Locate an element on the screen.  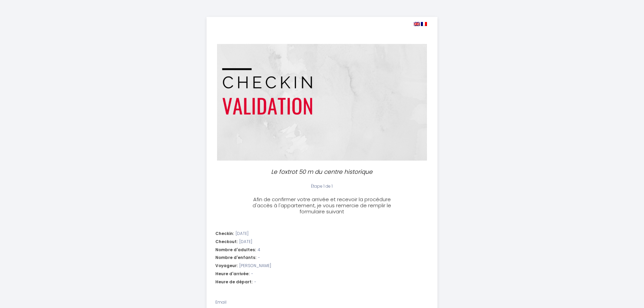
label: Email is located at coordinates (221, 303).